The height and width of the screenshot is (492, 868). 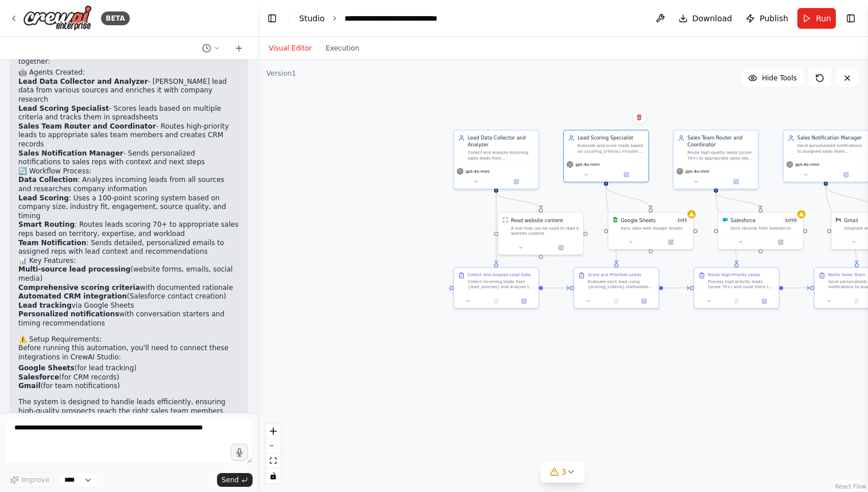 I want to click on img: Gmail, so click(x=839, y=220).